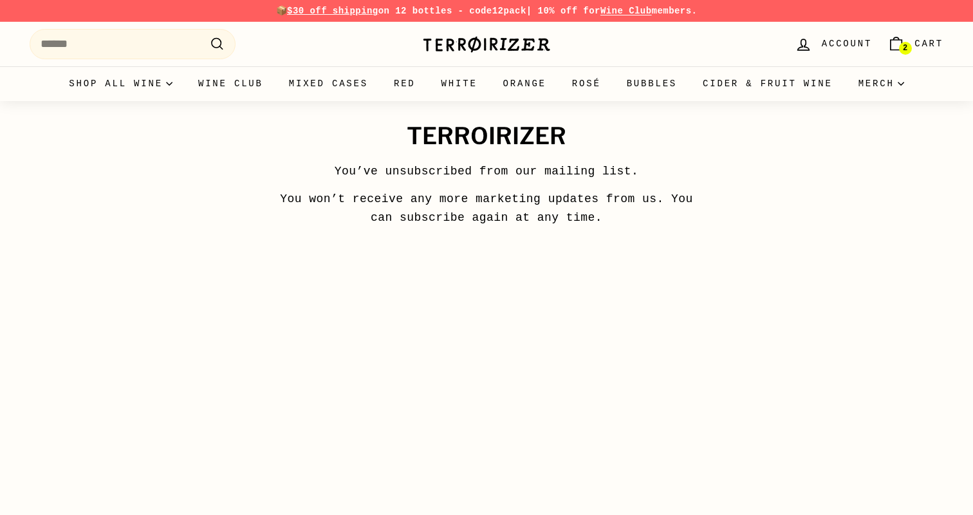  I want to click on h1: Terroirizer, so click(486, 136).